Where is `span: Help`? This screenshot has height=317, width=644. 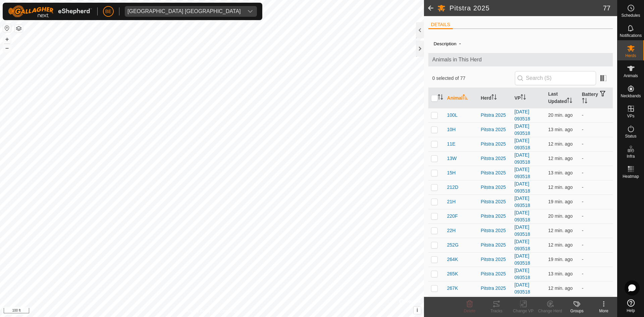
span: Help is located at coordinates (630, 311).